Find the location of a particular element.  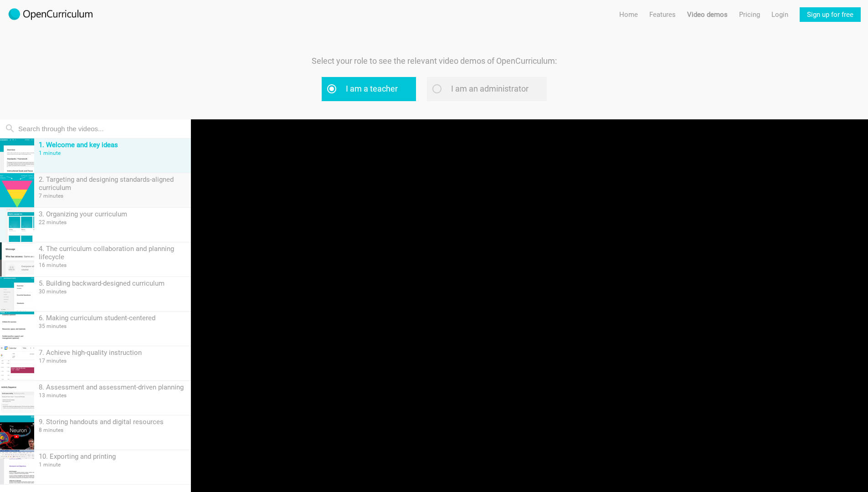

div: 7 minutes is located at coordinates (113, 196).